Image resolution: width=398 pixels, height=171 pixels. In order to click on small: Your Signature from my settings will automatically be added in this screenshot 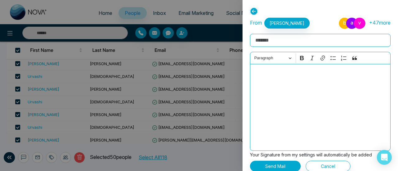, I will do `click(311, 155)`.